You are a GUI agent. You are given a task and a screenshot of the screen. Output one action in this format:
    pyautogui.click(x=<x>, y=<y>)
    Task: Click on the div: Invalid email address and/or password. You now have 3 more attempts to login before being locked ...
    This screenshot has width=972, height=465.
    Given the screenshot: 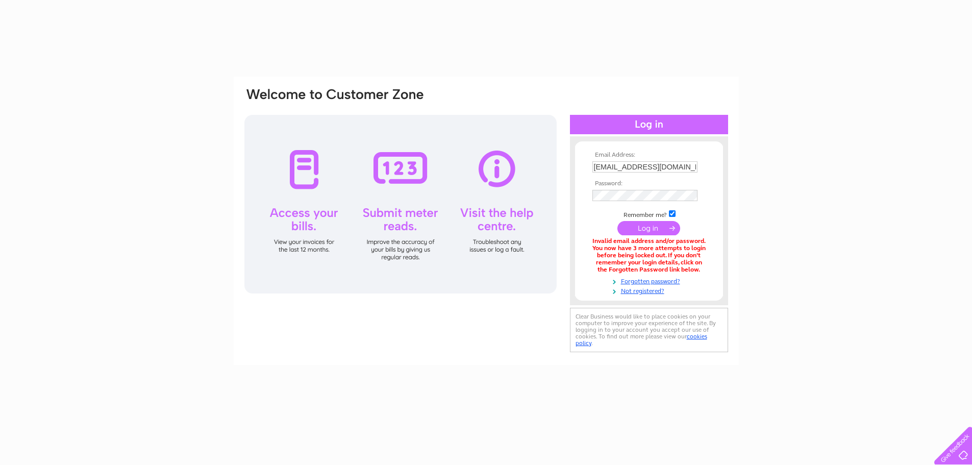 What is the action you would take?
    pyautogui.click(x=649, y=255)
    